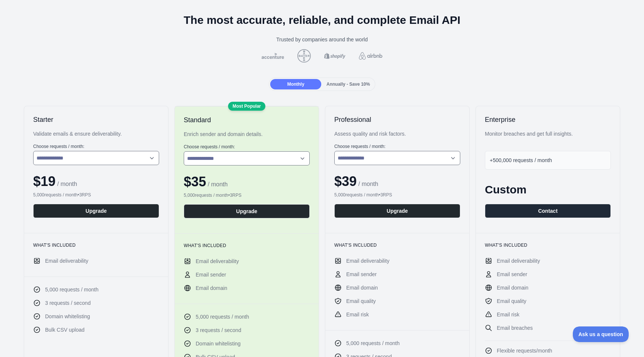 The height and width of the screenshot is (357, 644). Describe the element at coordinates (397, 119) in the screenshot. I see `h2: Professional` at that location.